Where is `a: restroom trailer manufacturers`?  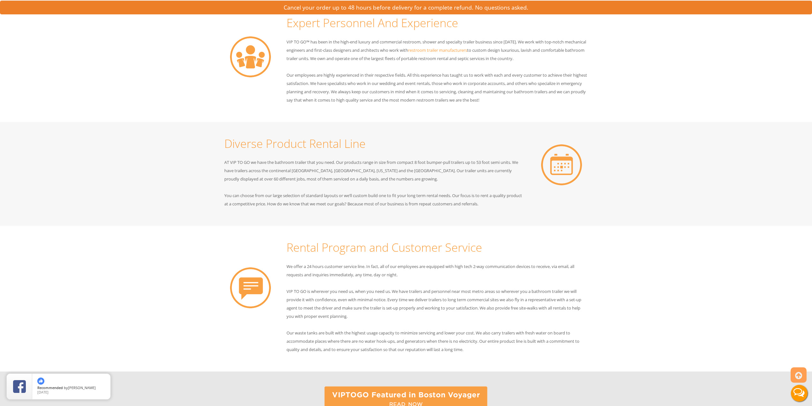
a: restroom trailer manufacturers is located at coordinates (438, 50).